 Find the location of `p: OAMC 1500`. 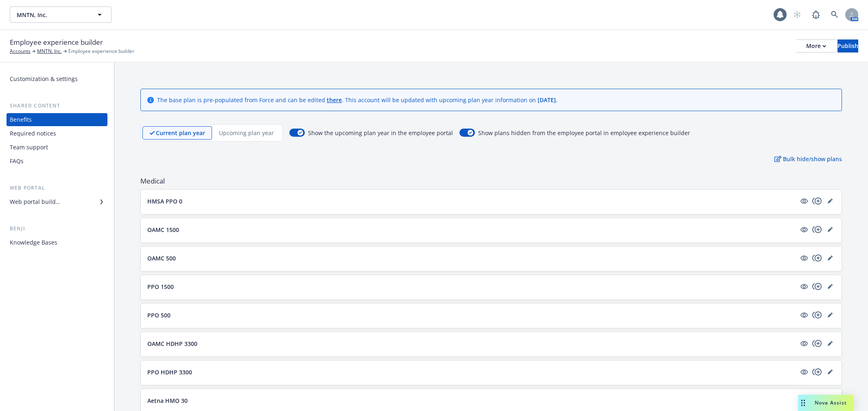

p: OAMC 1500 is located at coordinates (164, 230).